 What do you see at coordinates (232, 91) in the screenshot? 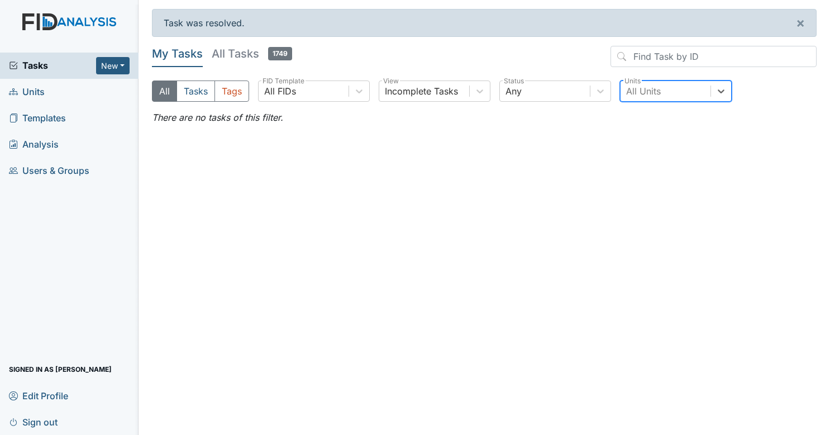
I see `button: Tags` at bounding box center [232, 91].